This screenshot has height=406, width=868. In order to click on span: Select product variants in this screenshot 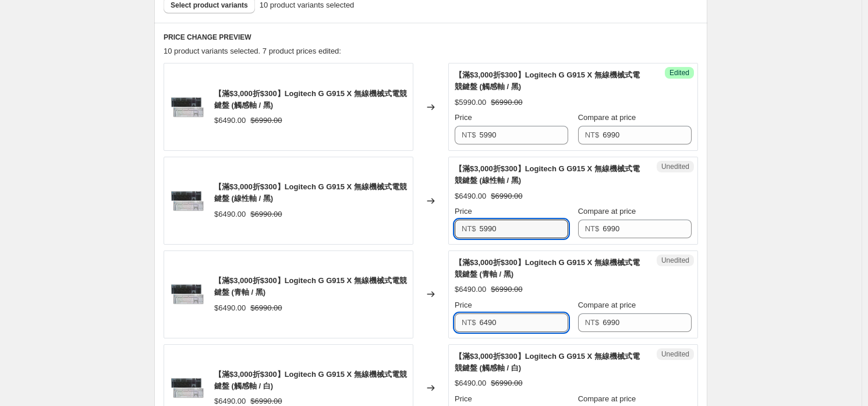, I will do `click(209, 5)`.